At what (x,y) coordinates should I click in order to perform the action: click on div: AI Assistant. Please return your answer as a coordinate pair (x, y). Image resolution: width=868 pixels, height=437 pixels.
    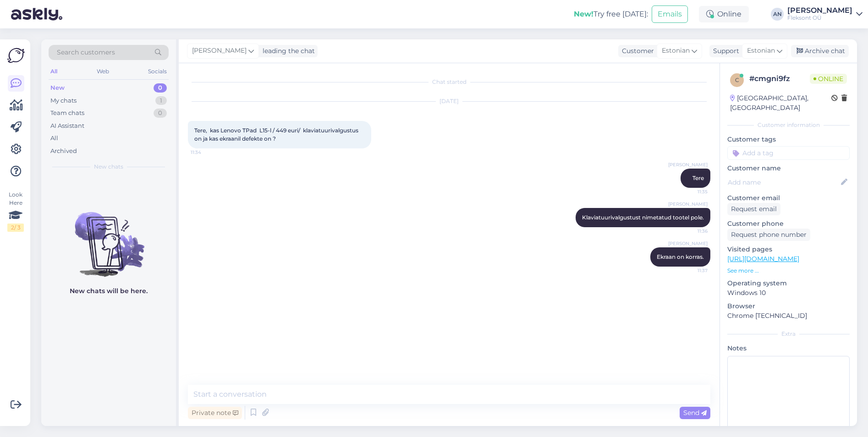
    Looking at the image, I should click on (67, 126).